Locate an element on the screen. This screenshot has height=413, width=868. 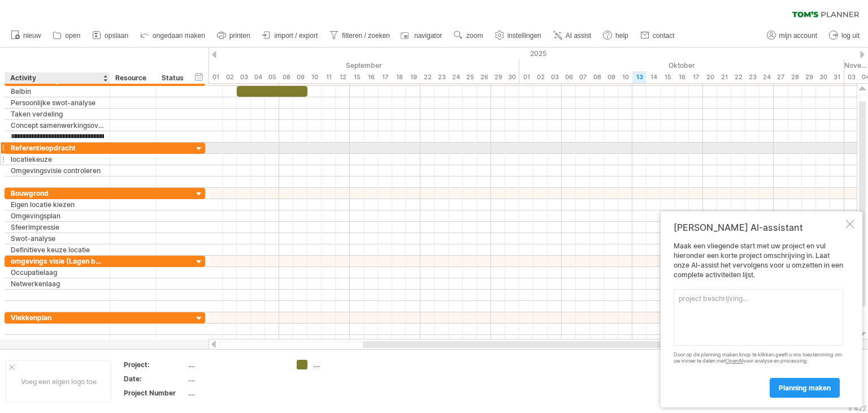
span: AI assist is located at coordinates (578, 36).